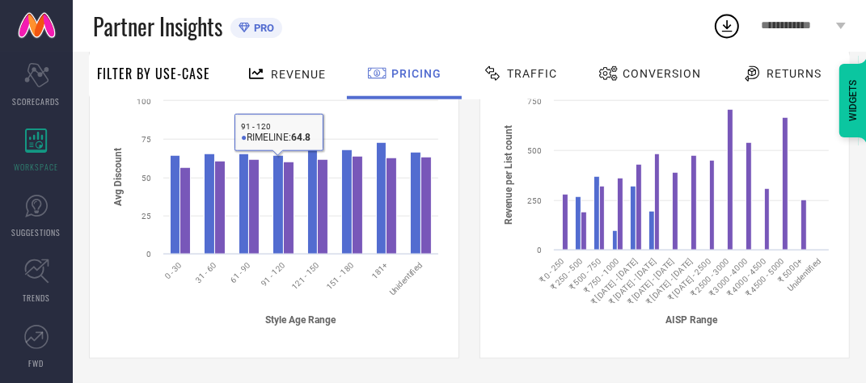  I want to click on text: 181+, so click(379, 270).